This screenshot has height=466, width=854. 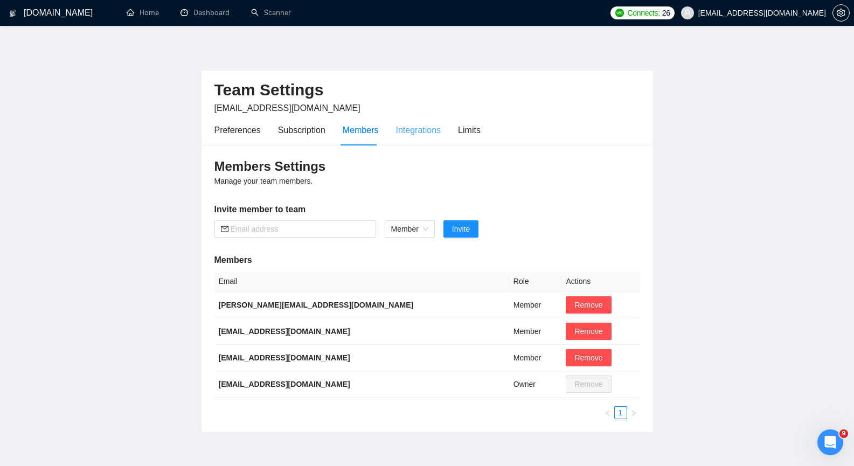 What do you see at coordinates (225, 229) in the screenshot?
I see `span: mail` at bounding box center [225, 229].